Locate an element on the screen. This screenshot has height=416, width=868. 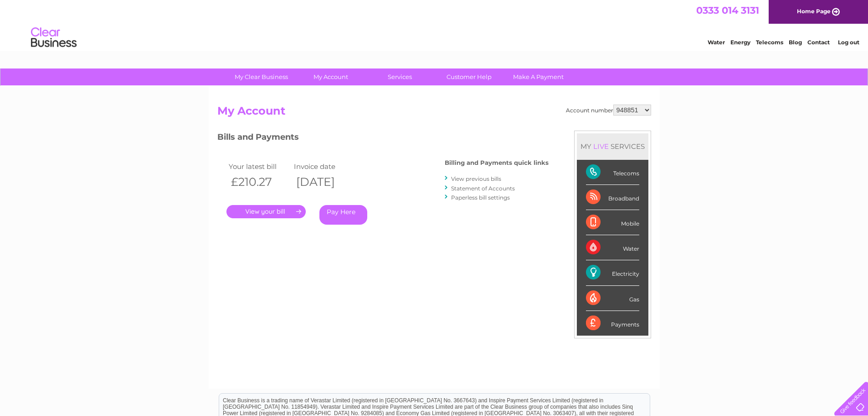
a: Energy is located at coordinates (741, 42).